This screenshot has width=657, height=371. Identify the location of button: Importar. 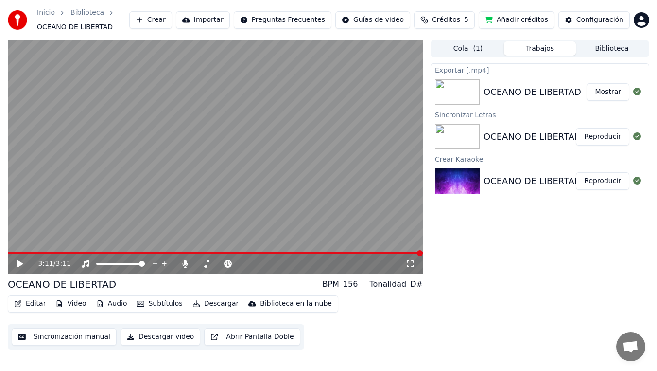
(203, 20).